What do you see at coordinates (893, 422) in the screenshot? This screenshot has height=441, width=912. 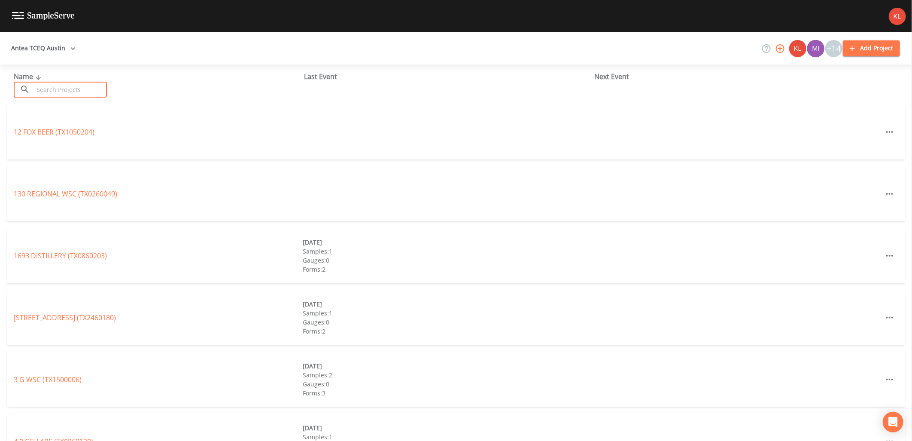 I see `div: Open Intercom Messenger` at bounding box center [893, 422].